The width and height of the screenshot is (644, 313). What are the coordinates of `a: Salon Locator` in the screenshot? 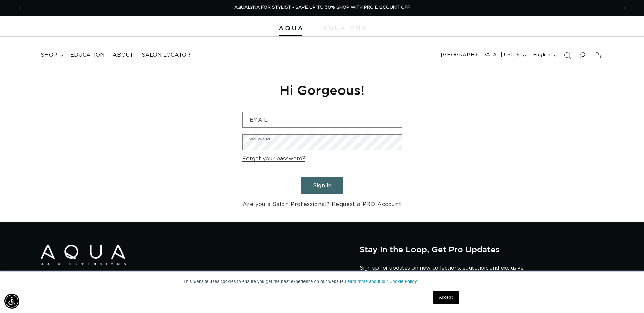 It's located at (166, 55).